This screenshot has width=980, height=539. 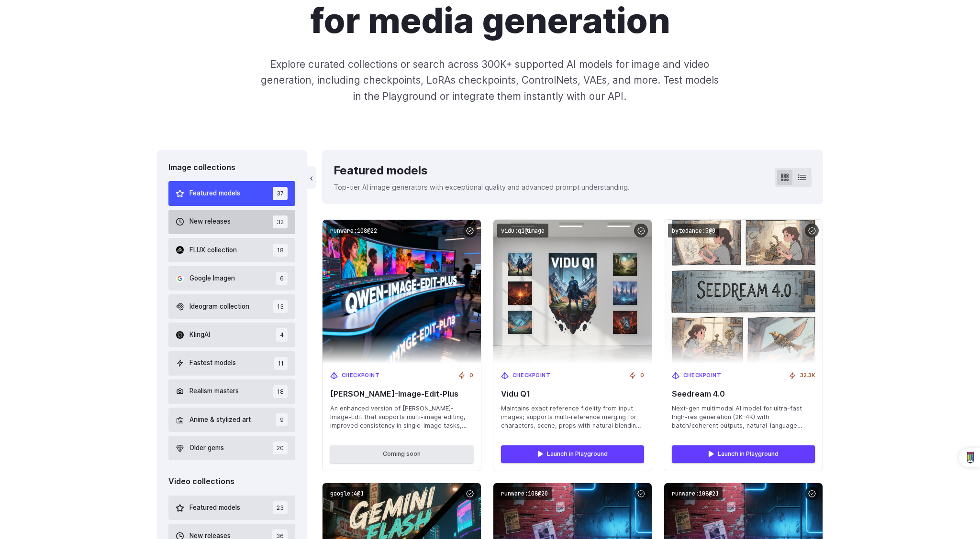 What do you see at coordinates (231, 363) in the screenshot?
I see `button: Fastest models 11` at bounding box center [231, 363].